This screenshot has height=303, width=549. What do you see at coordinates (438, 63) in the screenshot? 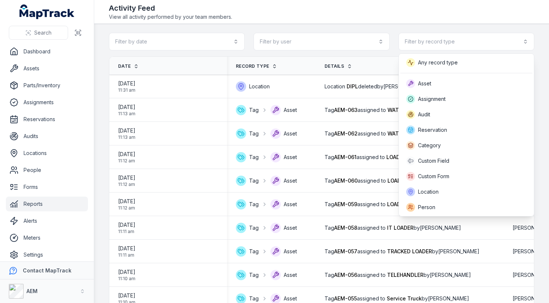
I see `span: Any record type` at bounding box center [438, 63].